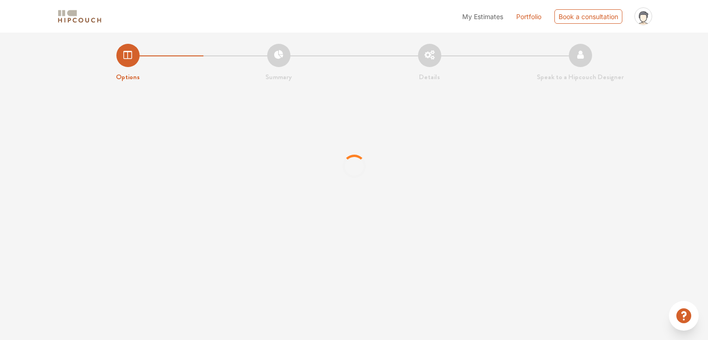 The height and width of the screenshot is (340, 708). Describe the element at coordinates (429, 77) in the screenshot. I see `strong: Details` at that location.